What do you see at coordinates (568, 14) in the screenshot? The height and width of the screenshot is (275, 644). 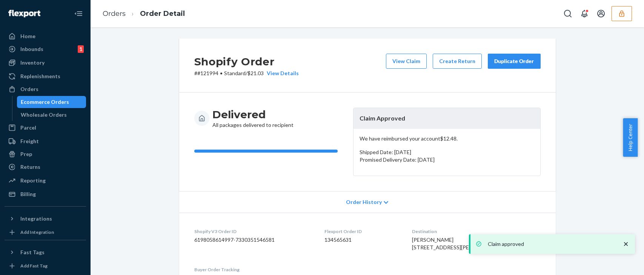 I see `button: Open Search Box` at bounding box center [568, 14].